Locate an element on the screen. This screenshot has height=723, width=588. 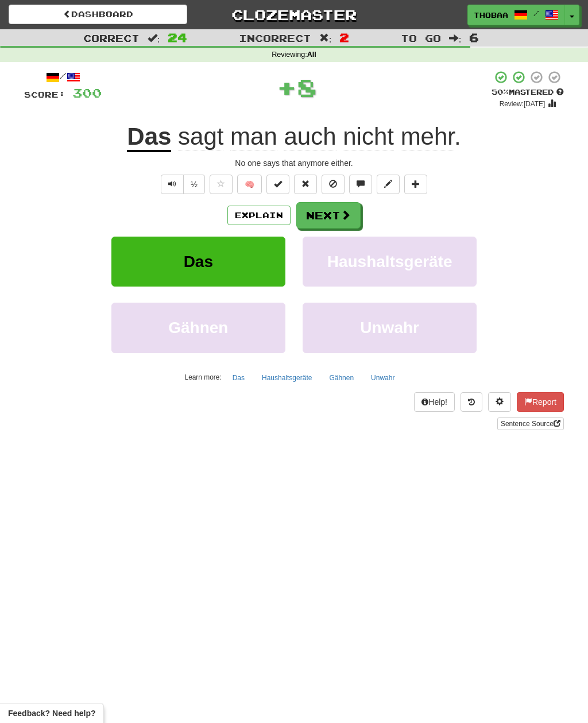
span: 300 is located at coordinates (87, 93).